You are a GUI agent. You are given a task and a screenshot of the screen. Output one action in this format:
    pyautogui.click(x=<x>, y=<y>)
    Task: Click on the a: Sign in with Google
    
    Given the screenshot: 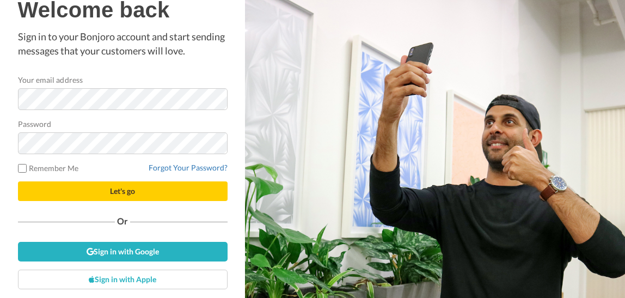 What is the action you would take?
    pyautogui.click(x=123, y=252)
    